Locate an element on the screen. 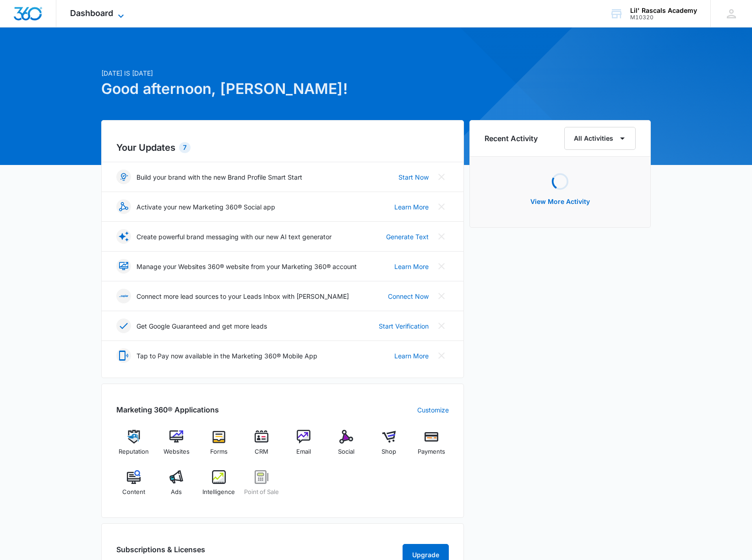  p: Get Google Guaranteed and get more leads is located at coordinates (202, 326).